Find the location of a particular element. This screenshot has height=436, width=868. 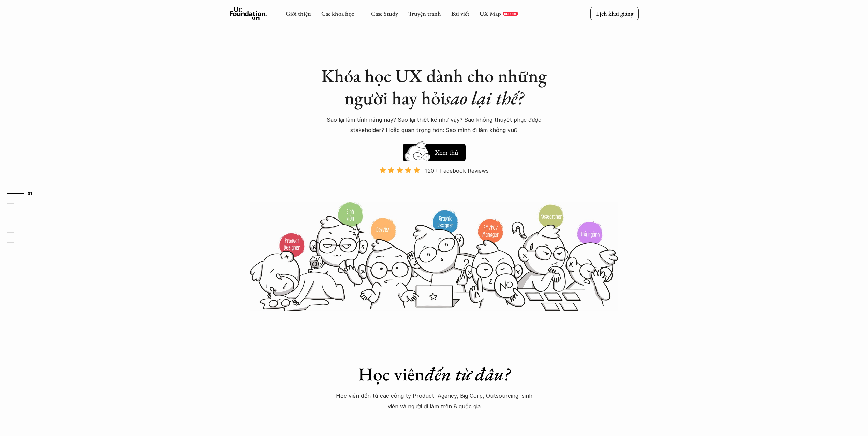

p: 120+ Facebook Reviews is located at coordinates (457, 171).